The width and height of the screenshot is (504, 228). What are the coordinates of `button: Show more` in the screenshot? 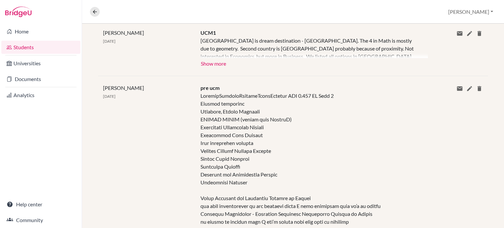 It's located at (213, 63).